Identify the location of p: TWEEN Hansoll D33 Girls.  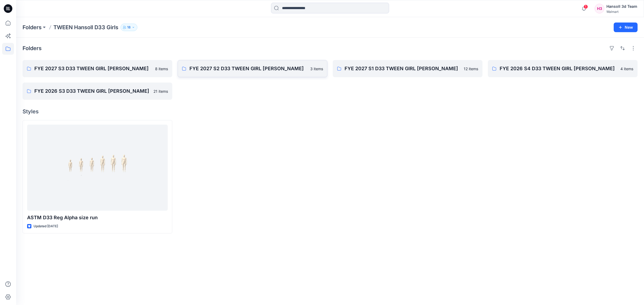
(86, 28).